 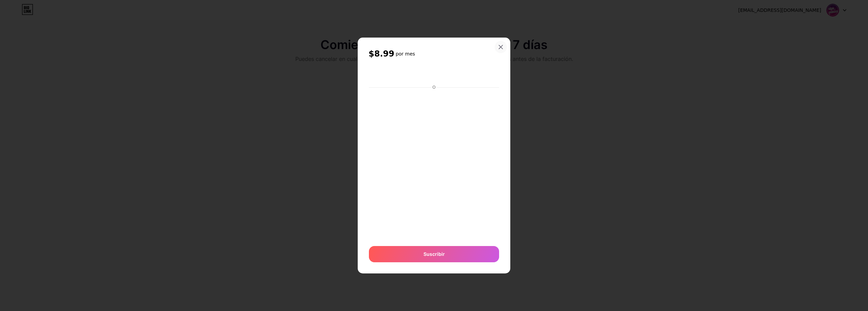 What do you see at coordinates (434, 254) in the screenshot?
I see `font: Suscribir` at bounding box center [434, 254].